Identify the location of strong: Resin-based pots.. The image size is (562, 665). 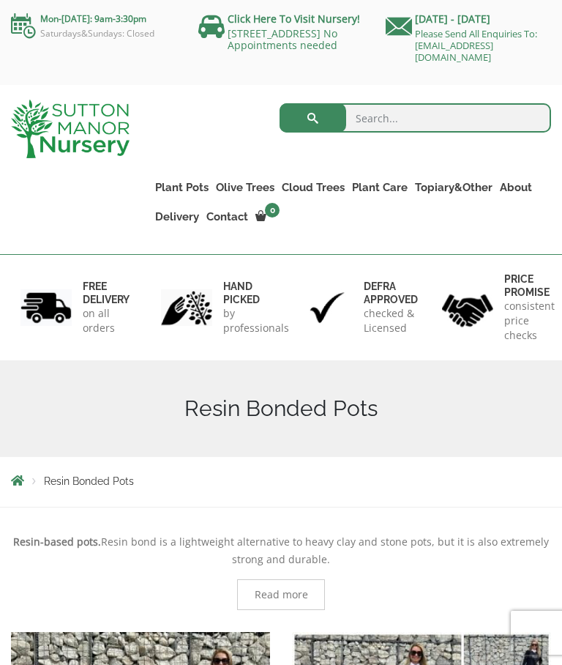
(57, 541).